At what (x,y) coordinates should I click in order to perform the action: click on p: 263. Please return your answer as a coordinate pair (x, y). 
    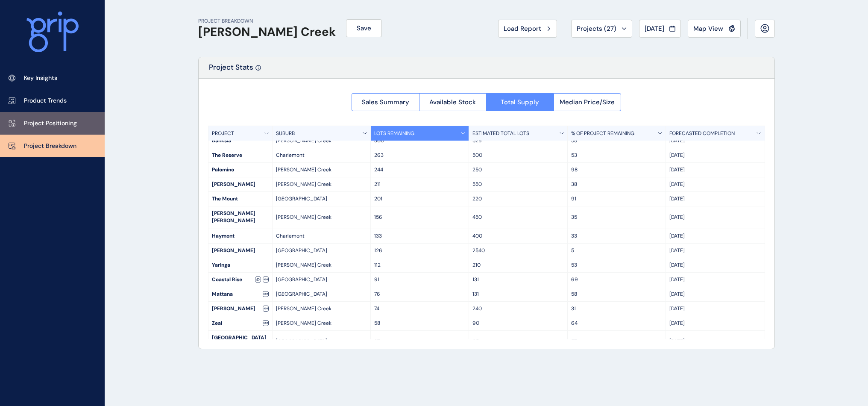
    Looking at the image, I should click on (420, 155).